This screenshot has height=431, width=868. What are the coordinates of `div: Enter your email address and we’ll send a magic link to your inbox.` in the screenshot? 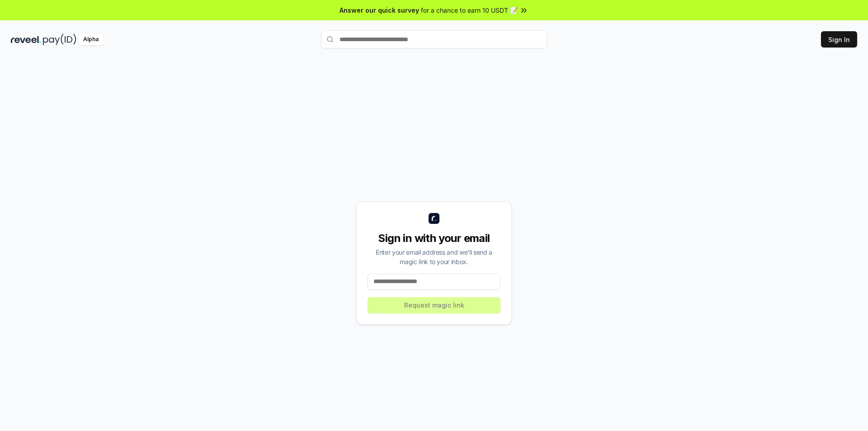 It's located at (434, 257).